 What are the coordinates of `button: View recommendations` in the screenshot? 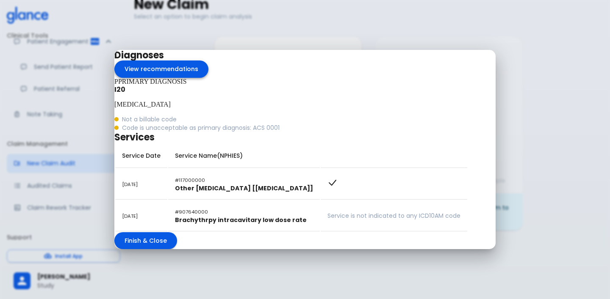 It's located at (161, 69).